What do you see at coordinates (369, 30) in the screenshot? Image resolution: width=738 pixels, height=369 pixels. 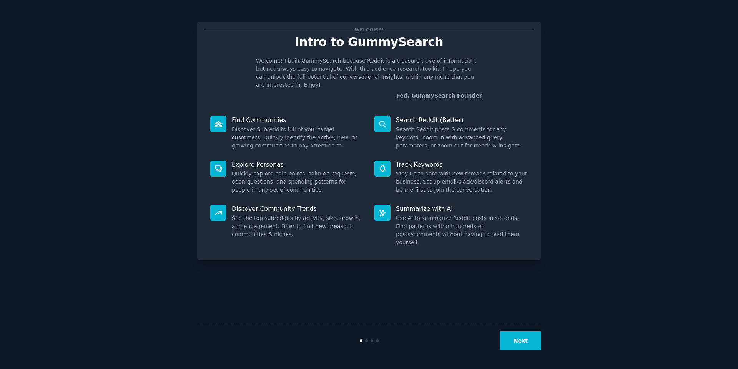 I see `span: Welcome!` at bounding box center [369, 30].